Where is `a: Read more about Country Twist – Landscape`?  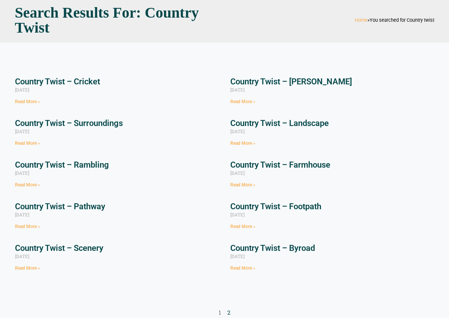 a: Read more about Country Twist – Landscape is located at coordinates (243, 143).